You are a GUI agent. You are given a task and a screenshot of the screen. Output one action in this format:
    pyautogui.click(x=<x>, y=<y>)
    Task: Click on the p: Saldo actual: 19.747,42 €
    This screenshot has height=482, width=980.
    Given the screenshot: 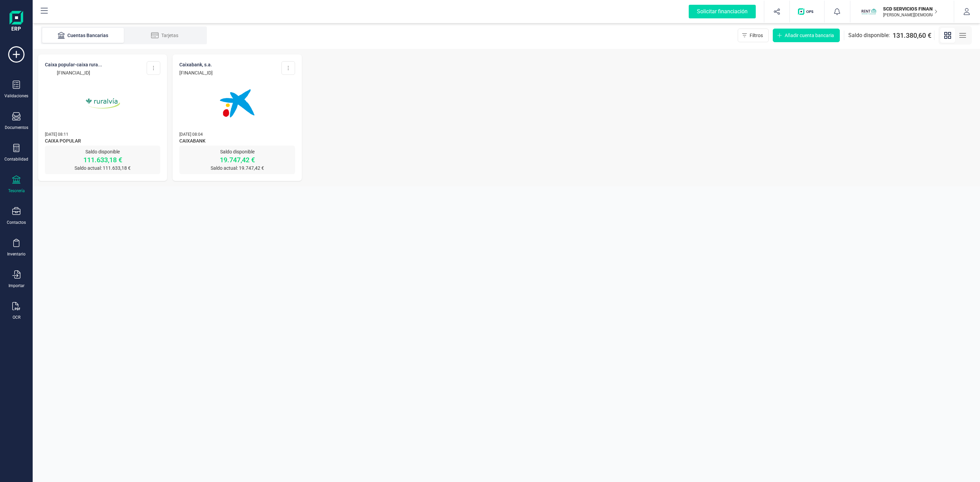 What is the action you would take?
    pyautogui.click(x=237, y=168)
    